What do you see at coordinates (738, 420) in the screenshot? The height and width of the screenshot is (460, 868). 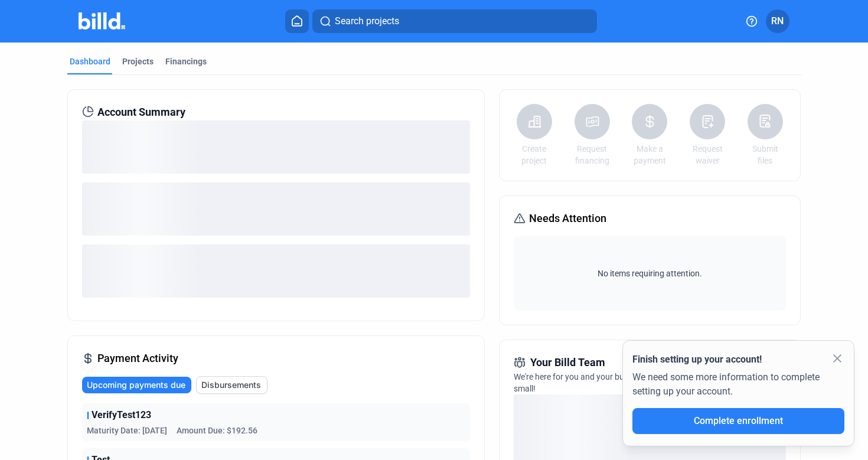 I see `span: Complete enrollment` at bounding box center [738, 420].